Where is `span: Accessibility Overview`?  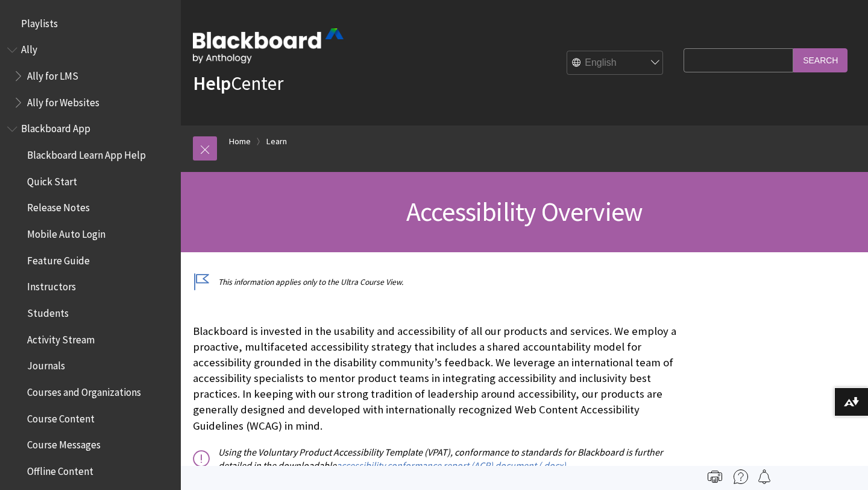
span: Accessibility Overview is located at coordinates (525, 211).